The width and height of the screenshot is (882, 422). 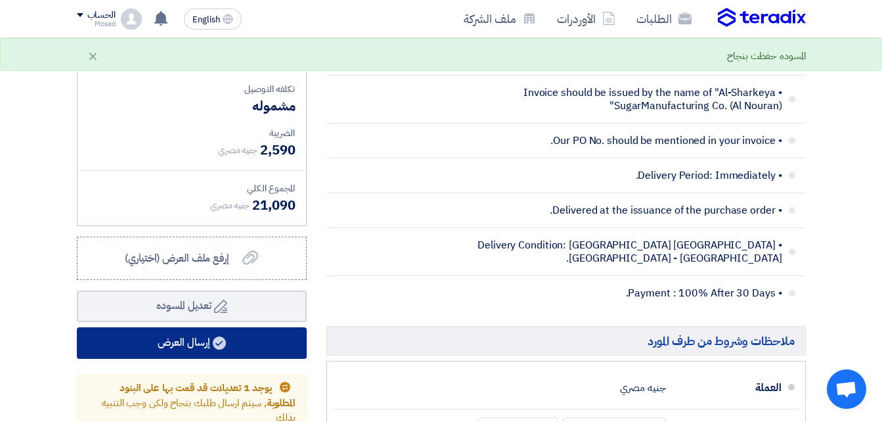 What do you see at coordinates (213, 19) in the screenshot?
I see `button: English` at bounding box center [213, 19].